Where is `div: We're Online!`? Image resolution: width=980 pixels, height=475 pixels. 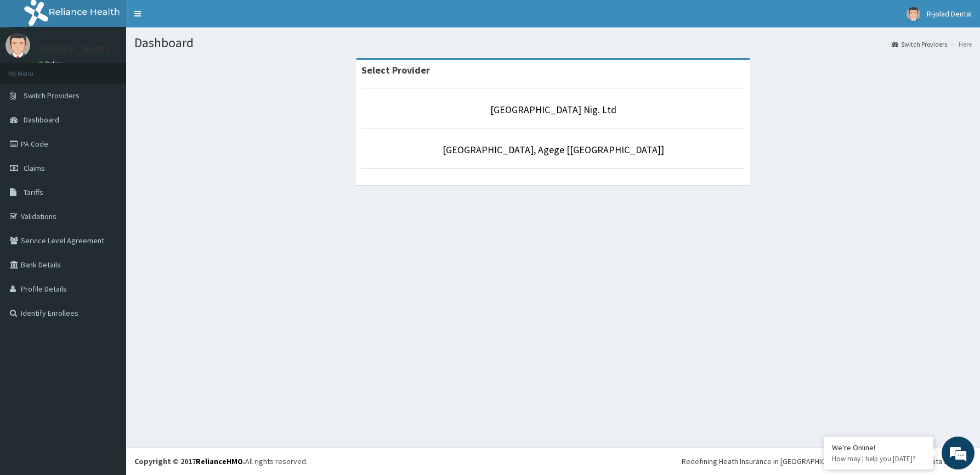
div: We're Online! is located at coordinates (878, 447).